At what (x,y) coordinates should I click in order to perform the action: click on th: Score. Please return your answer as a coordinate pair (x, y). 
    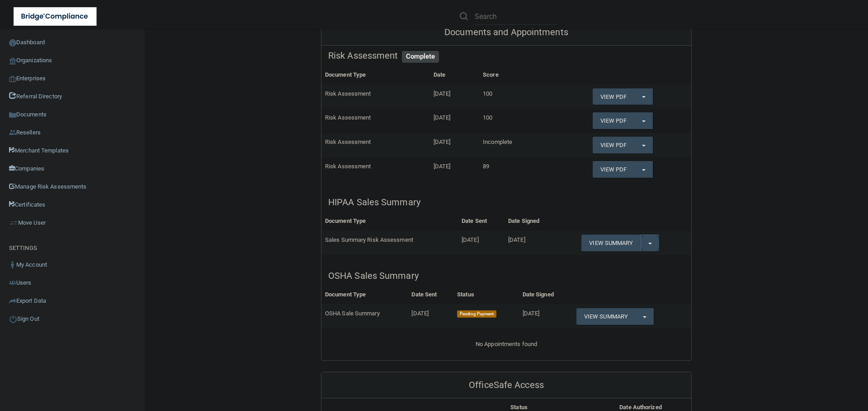
    Looking at the image, I should click on (516, 75).